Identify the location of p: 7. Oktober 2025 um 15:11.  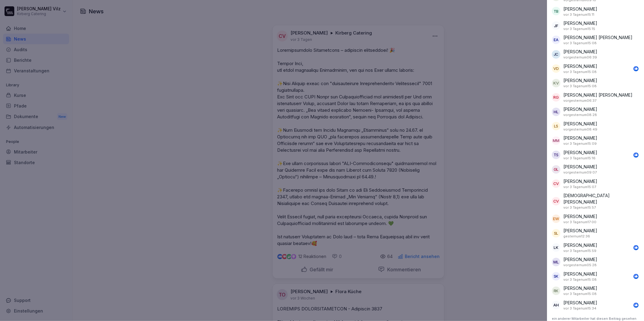
(579, 14).